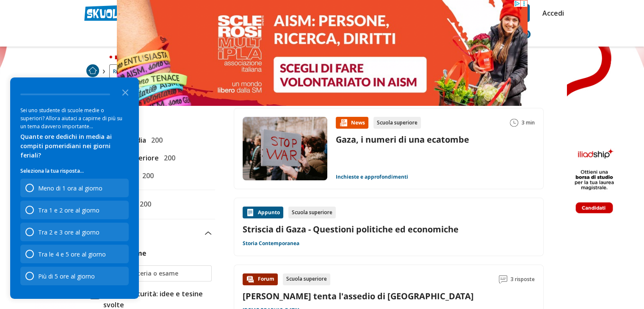  What do you see at coordinates (514, 123) in the screenshot?
I see `img: Tempo lettura` at bounding box center [514, 123].